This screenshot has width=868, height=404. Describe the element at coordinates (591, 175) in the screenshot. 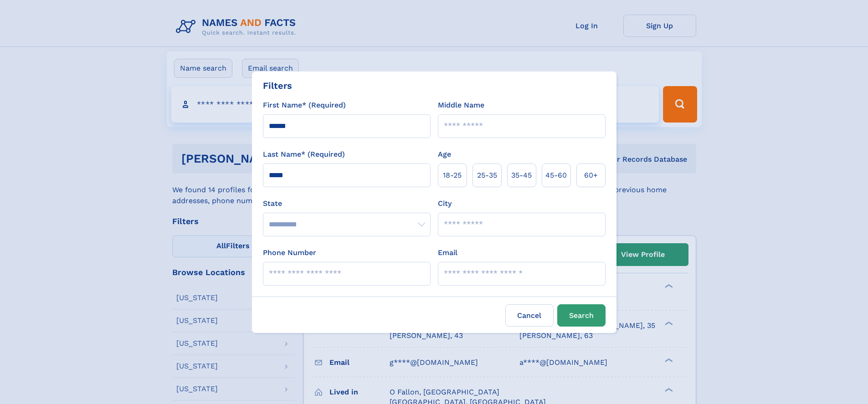

I see `span: 60+` at that location.